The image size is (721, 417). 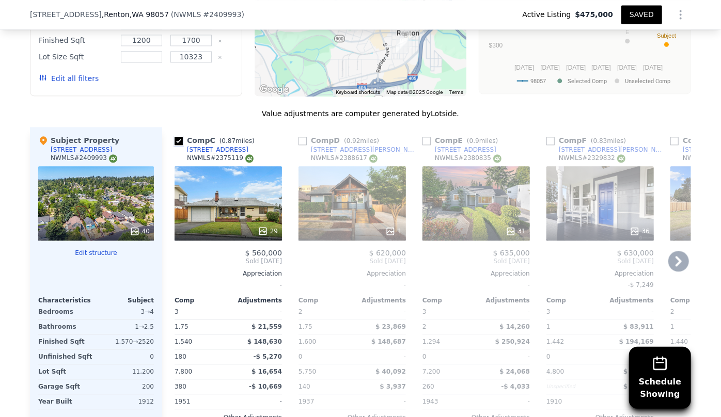 What do you see at coordinates (639, 327) in the screenshot?
I see `span: $ 83,911` at bounding box center [639, 327].